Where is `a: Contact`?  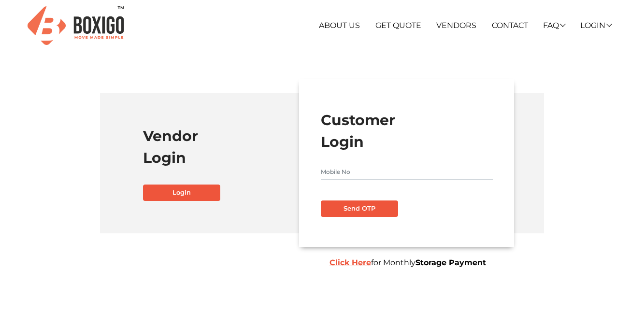 a: Contact is located at coordinates (510, 25).